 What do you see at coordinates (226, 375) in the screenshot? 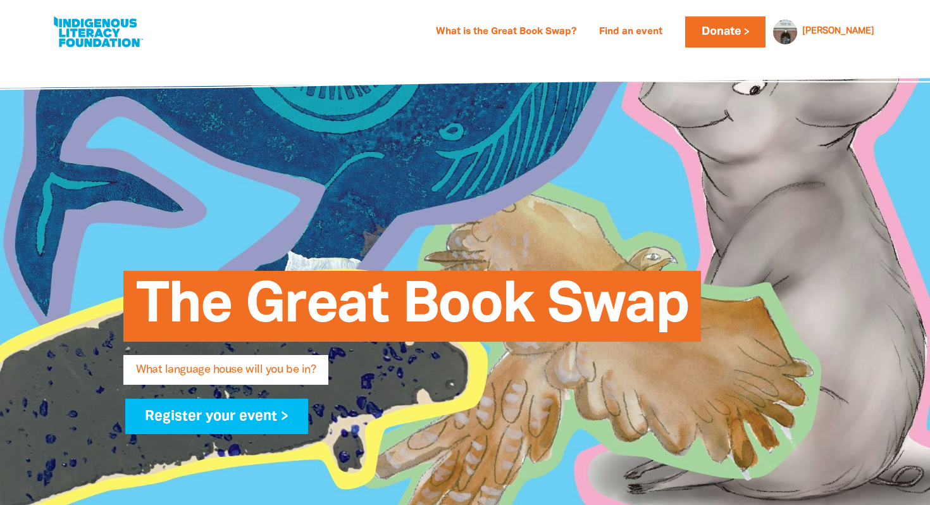
I see `span: What language house will you be in?` at bounding box center [226, 375].